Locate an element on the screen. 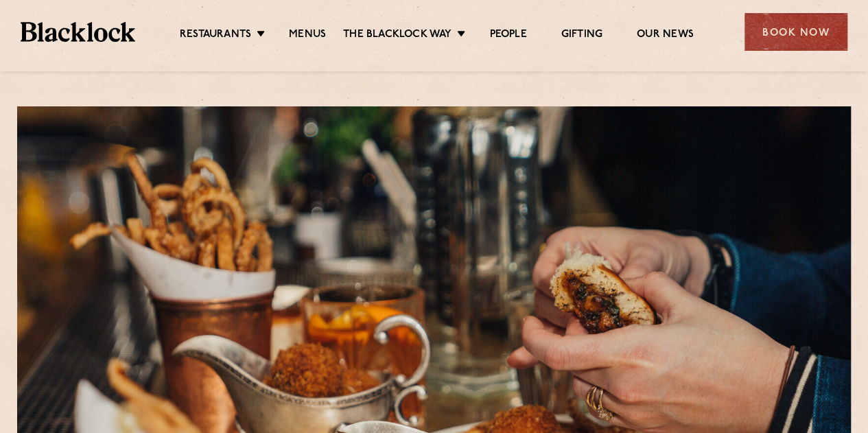 This screenshot has height=433, width=868. a: Our News is located at coordinates (665, 36).